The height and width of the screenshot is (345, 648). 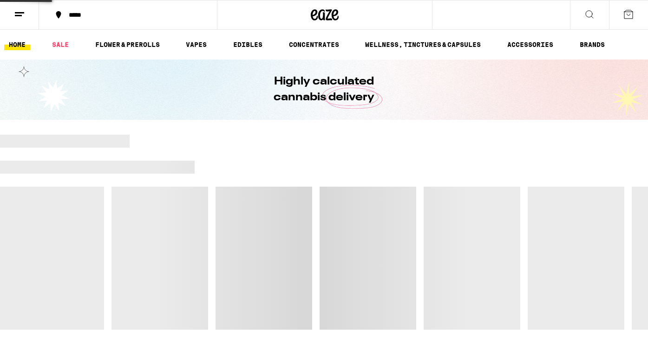 I want to click on a: EDIBLES, so click(x=248, y=45).